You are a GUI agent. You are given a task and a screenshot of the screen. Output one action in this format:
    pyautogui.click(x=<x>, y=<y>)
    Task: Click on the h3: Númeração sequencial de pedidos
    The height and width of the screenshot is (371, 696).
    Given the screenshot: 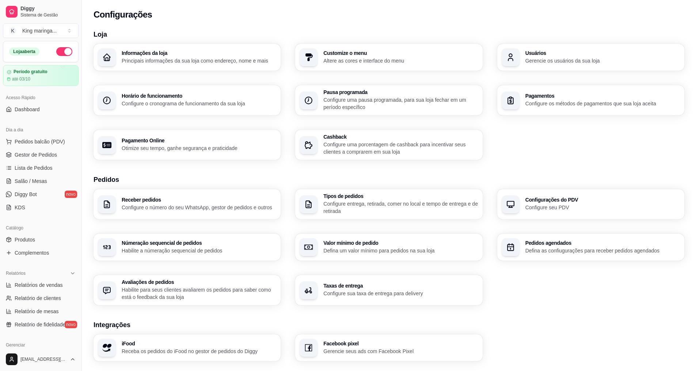 What is the action you would take?
    pyautogui.click(x=199, y=243)
    